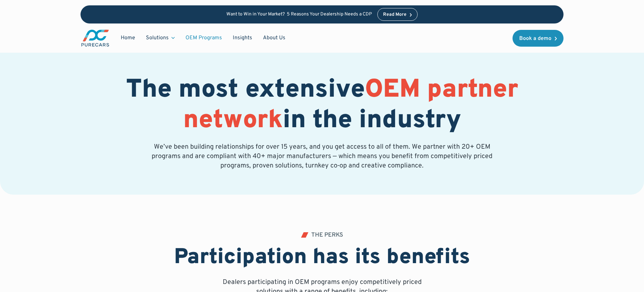 The image size is (644, 292). Describe the element at coordinates (204, 38) in the screenshot. I see `a: OEM Programs` at that location.